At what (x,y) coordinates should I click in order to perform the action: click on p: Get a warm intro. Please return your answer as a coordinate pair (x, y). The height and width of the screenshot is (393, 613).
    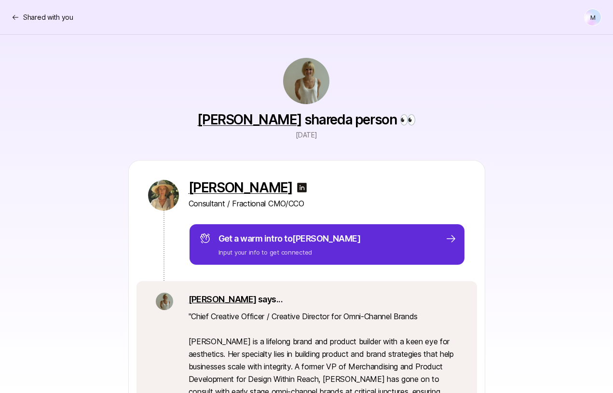
    Looking at the image, I should click on (289, 239).